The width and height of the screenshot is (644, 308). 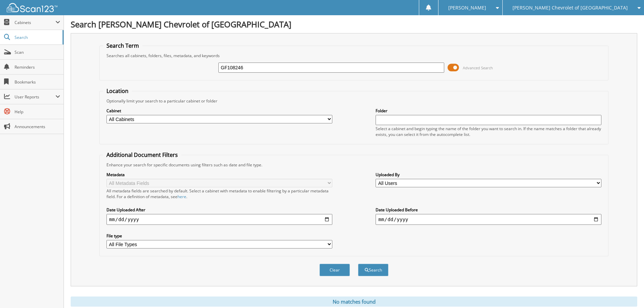 I want to click on label: Date Uploaded Before, so click(x=488, y=209).